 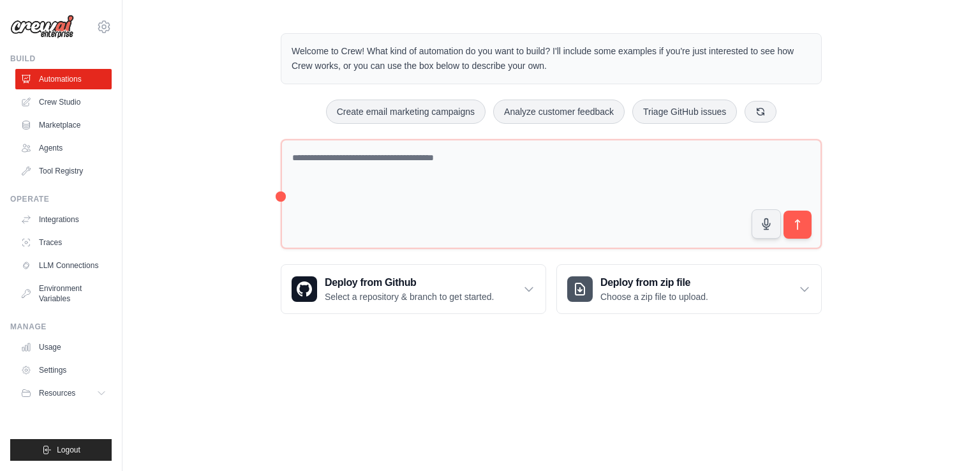 I want to click on div: Manage, so click(x=60, y=326).